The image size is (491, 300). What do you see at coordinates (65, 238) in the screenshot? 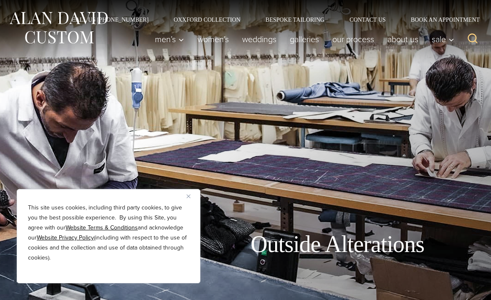
I see `a: Website Privacy Policy` at bounding box center [65, 238].